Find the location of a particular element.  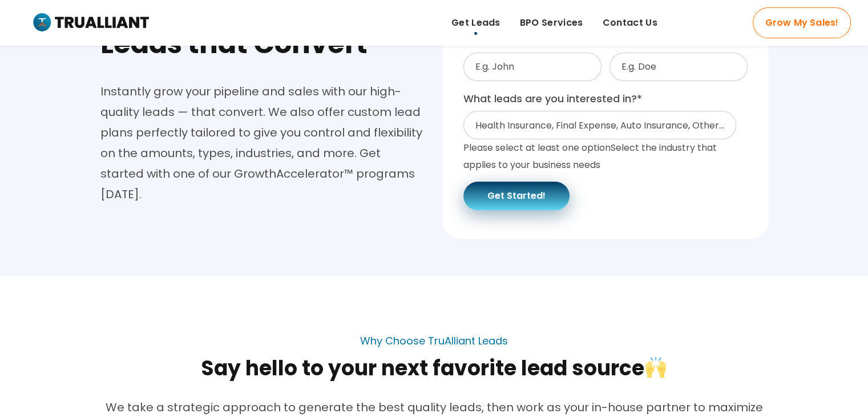

span: Get Leads is located at coordinates (476, 23).